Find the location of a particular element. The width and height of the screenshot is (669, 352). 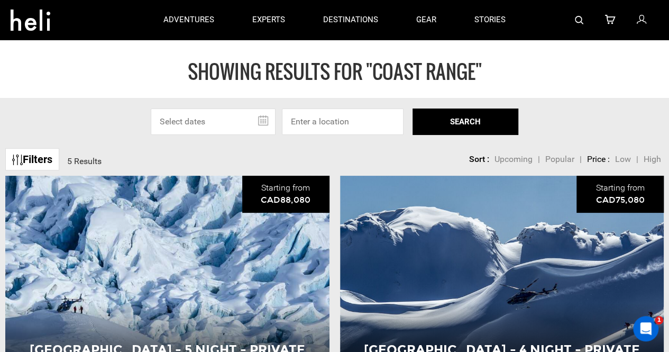

li: Sort : is located at coordinates (479, 159).